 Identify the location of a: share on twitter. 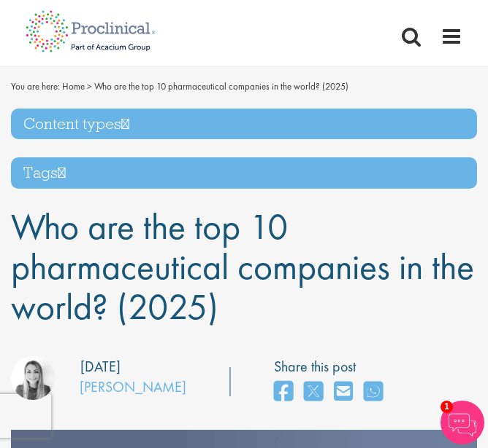
(313, 393).